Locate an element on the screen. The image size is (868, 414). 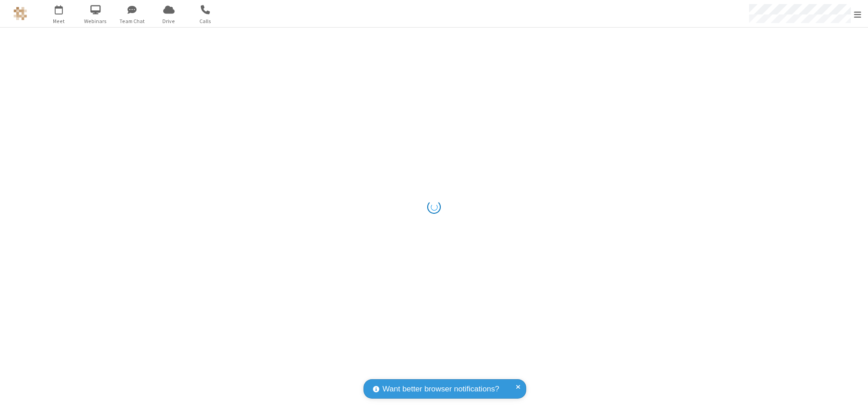
span: Drive is located at coordinates (168, 21).